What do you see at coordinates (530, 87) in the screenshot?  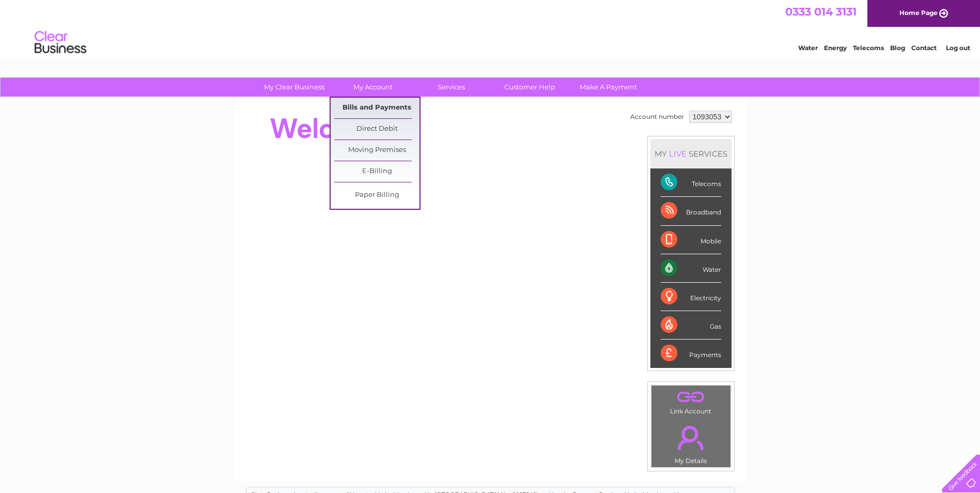 I see `a: Customer Help` at bounding box center [530, 87].